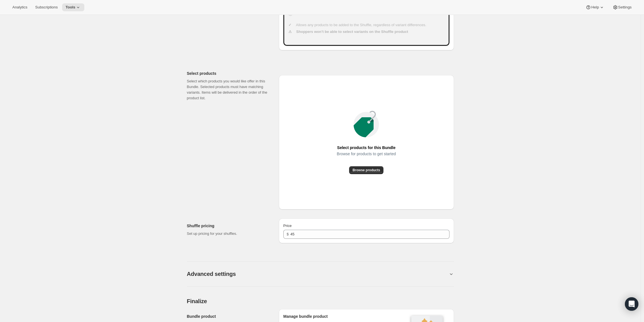 The height and width of the screenshot is (322, 644). Describe the element at coordinates (366, 154) in the screenshot. I see `span: Browse for products to get started` at that location.